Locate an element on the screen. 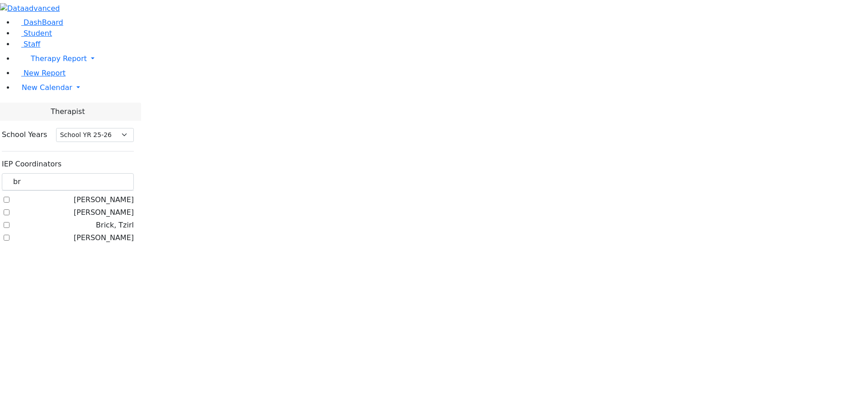 The width and height of the screenshot is (868, 412). span: DashBoard is located at coordinates (43, 22).